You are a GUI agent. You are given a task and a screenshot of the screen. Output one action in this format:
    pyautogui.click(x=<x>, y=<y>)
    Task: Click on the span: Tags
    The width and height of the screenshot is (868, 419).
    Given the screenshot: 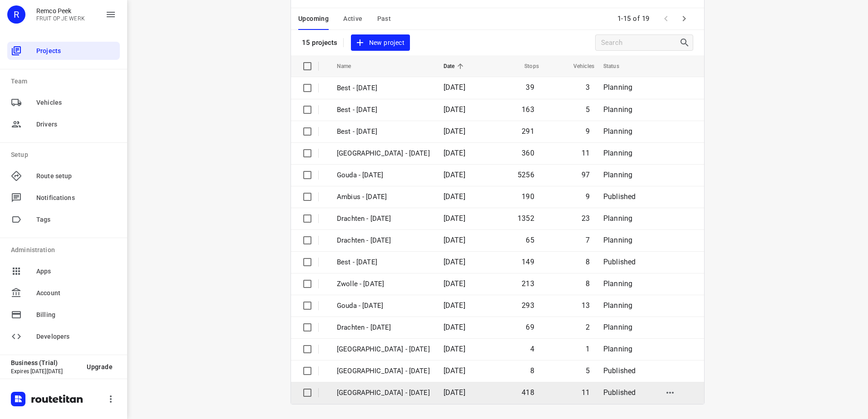 What is the action you would take?
    pyautogui.click(x=76, y=220)
    